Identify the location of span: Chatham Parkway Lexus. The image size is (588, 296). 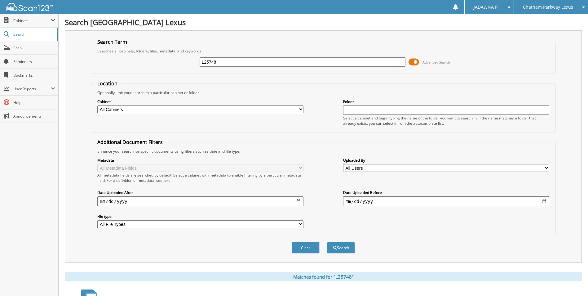
(548, 7).